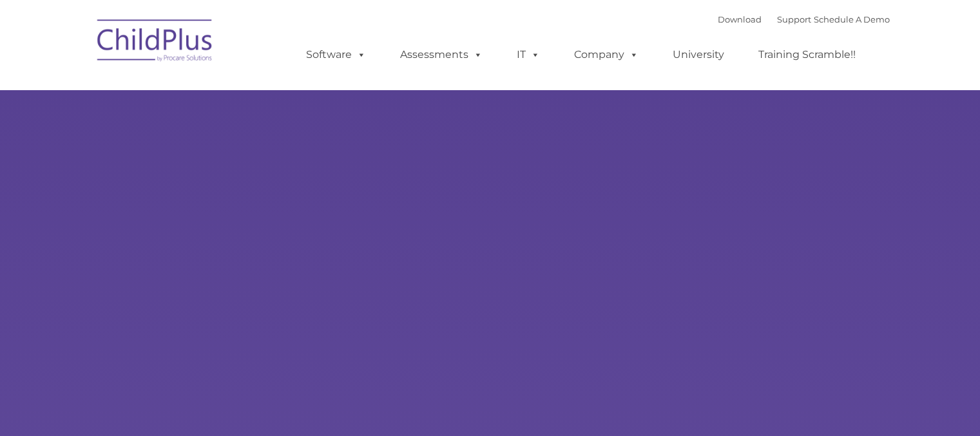 This screenshot has width=980, height=436. What do you see at coordinates (698, 54) in the screenshot?
I see `a: University` at bounding box center [698, 54].